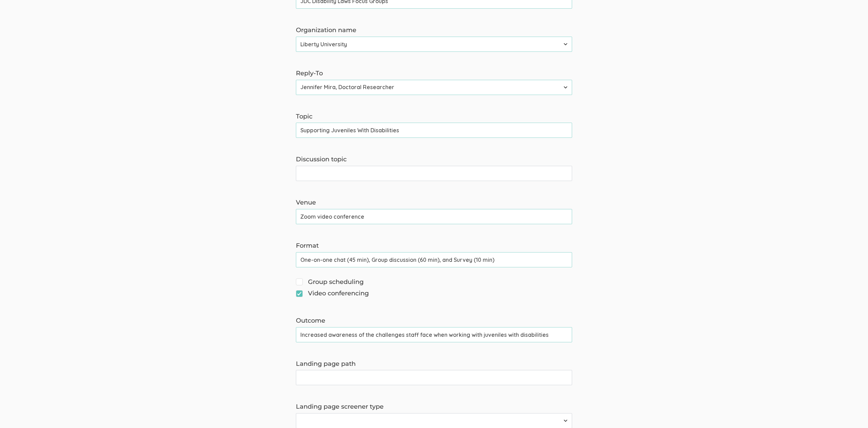 The width and height of the screenshot is (868, 428). I want to click on div: Chat Widget, so click(851, 411).